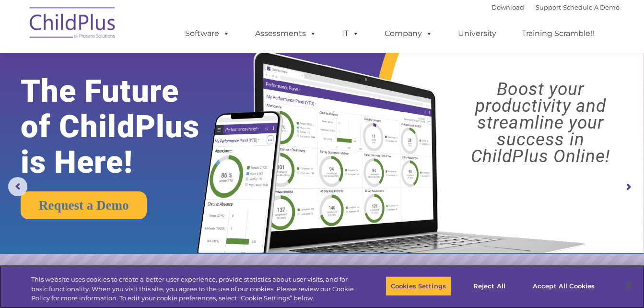 The height and width of the screenshot is (308, 644). Describe the element at coordinates (564, 286) in the screenshot. I see `button: Accept All Cookies` at that location.